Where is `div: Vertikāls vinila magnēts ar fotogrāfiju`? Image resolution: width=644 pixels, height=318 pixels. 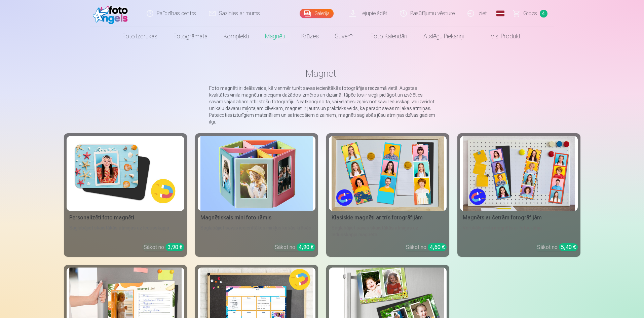
div: Vertikāls vinila magnēts ar fotogrāfiju is located at coordinates (519, 231).